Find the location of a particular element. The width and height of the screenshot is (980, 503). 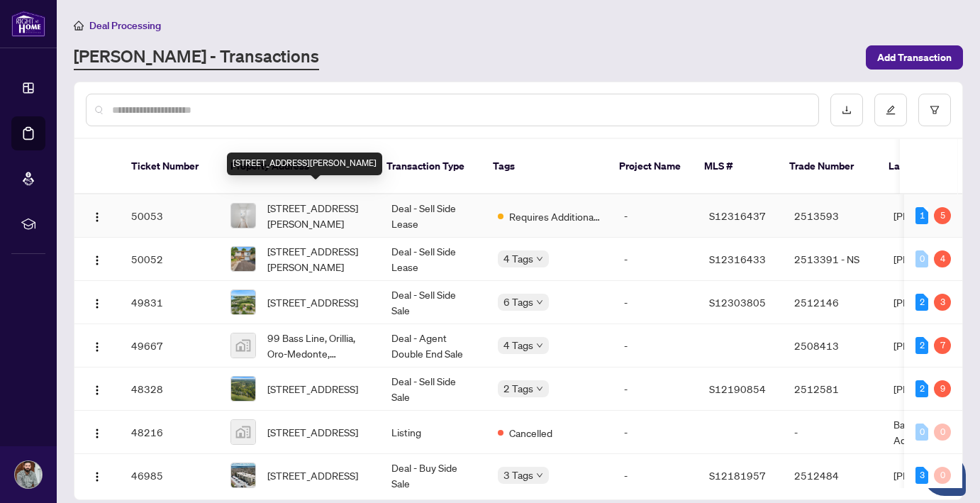

td: 2512146 is located at coordinates (833, 302).